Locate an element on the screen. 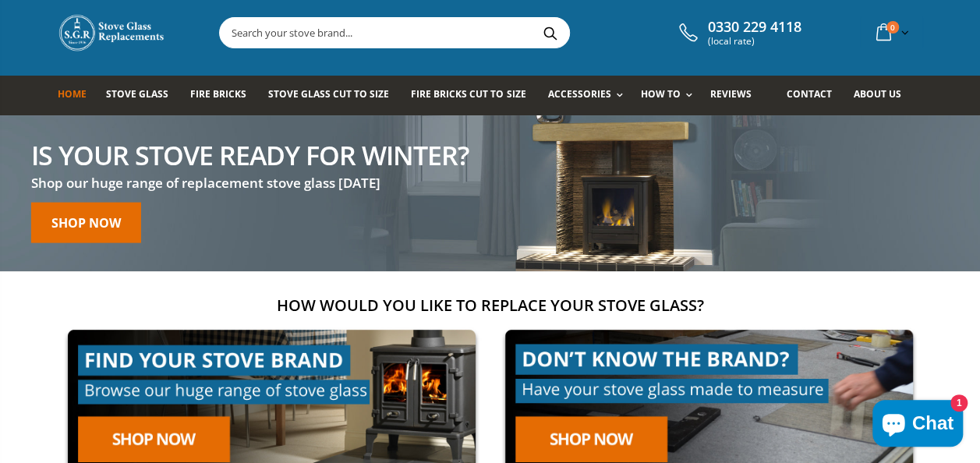 The width and height of the screenshot is (980, 463). a: 0 is located at coordinates (891, 32).